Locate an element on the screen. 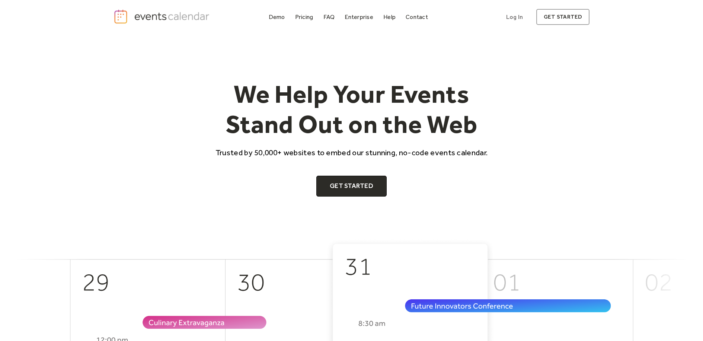 This screenshot has height=341, width=703. p: Trusted by 50,000+ websites to embed our stunning, no-code events calendar. is located at coordinates (352, 152).